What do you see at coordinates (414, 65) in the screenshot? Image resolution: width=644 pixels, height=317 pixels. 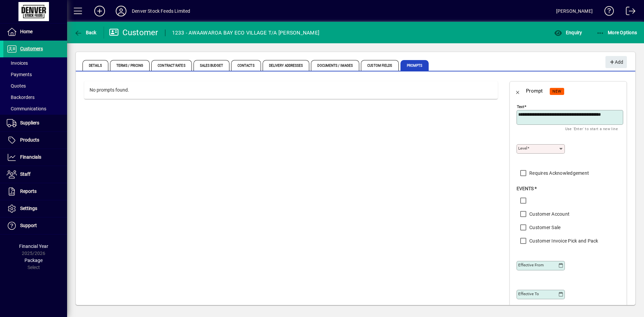 I see `span: Prompts` at bounding box center [414, 65].